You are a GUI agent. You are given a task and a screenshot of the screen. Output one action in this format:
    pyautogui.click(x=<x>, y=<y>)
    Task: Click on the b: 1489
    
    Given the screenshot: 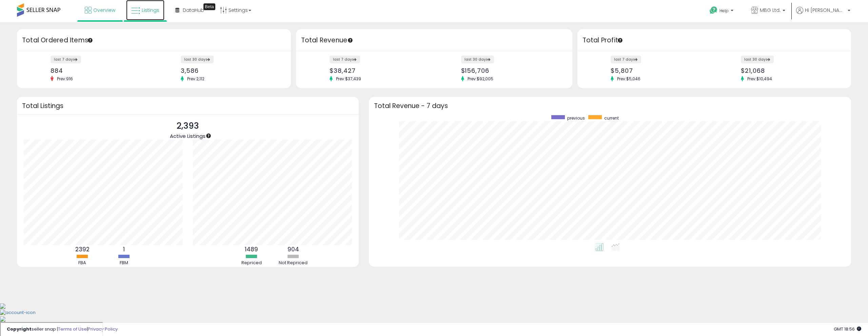 What is the action you would take?
    pyautogui.click(x=251, y=249)
    